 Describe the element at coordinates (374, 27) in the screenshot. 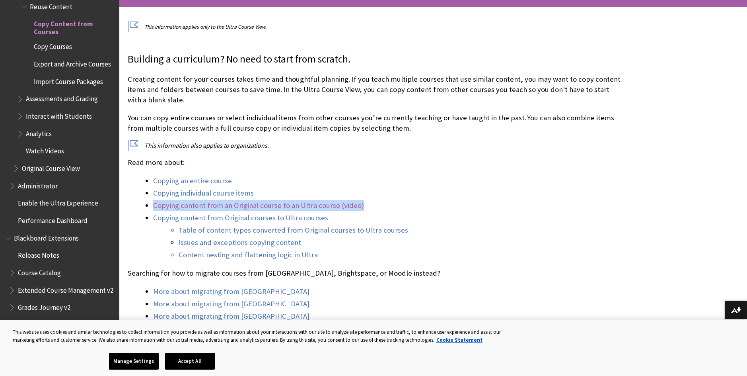

I see `p: This information applies only to the Ultra Course View.` at that location.